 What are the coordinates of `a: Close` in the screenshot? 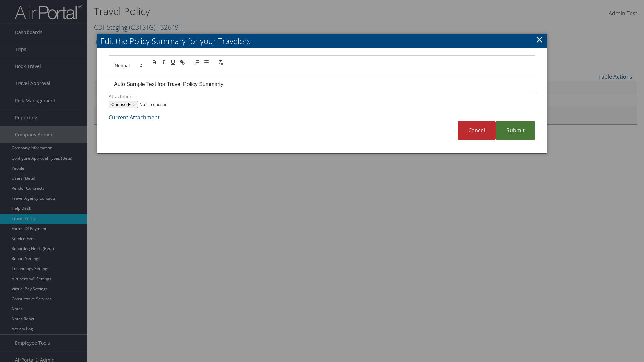 It's located at (539, 39).